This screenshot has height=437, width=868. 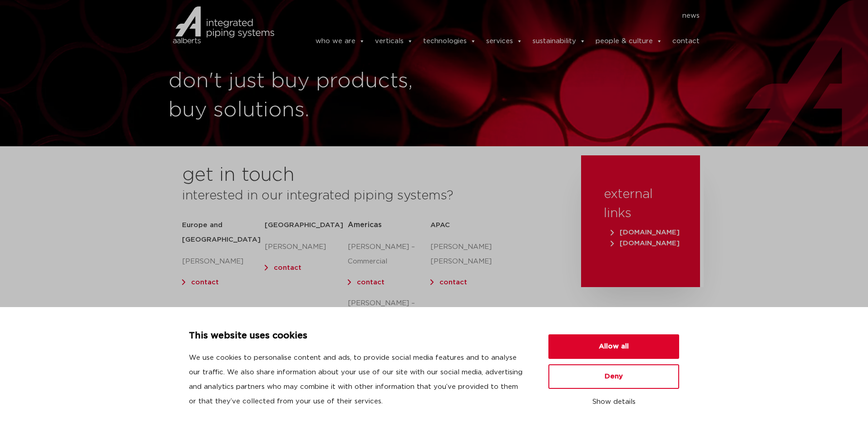 I want to click on button: Deny, so click(x=613, y=377).